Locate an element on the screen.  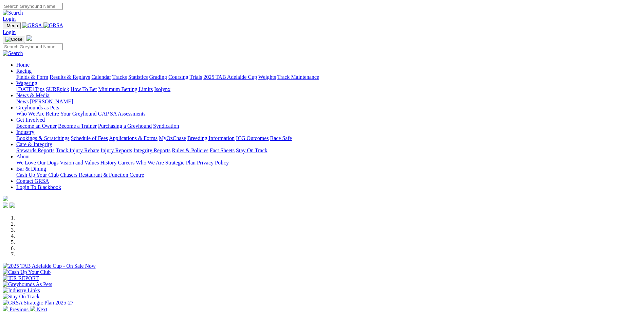
a: Fields & Form is located at coordinates (32, 77).